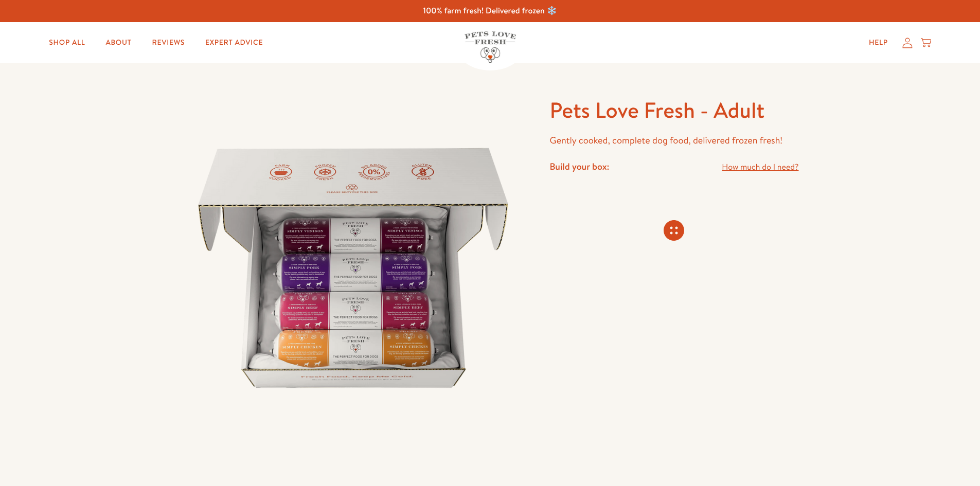 The height and width of the screenshot is (486, 980). I want to click on svg: Connecting store, so click(674, 230).